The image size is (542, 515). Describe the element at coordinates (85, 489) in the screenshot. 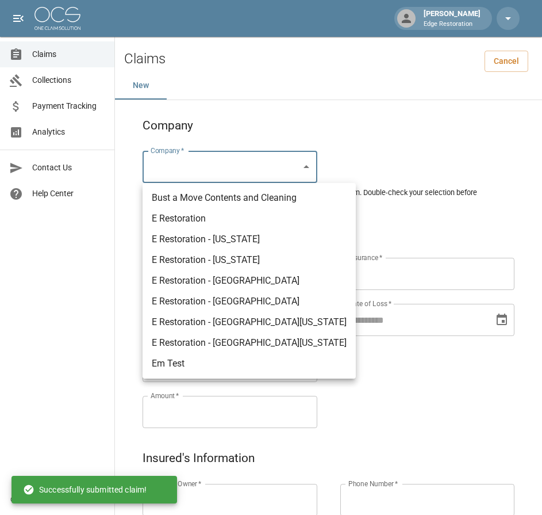

I see `div: Successfully submitted claim!` at that location.